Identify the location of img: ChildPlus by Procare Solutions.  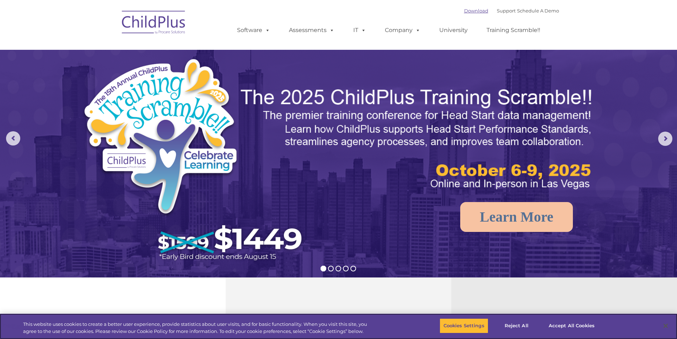
(154, 23).